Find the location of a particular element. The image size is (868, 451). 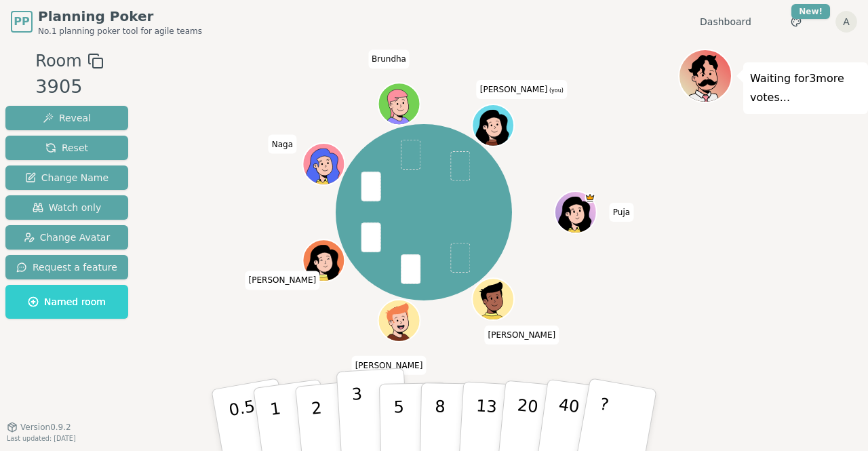

span: Named room is located at coordinates (66, 302).